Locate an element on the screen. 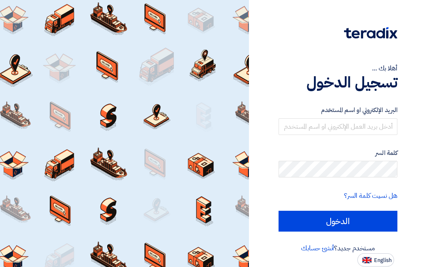  a: أنشئ حسابك is located at coordinates (317, 248).